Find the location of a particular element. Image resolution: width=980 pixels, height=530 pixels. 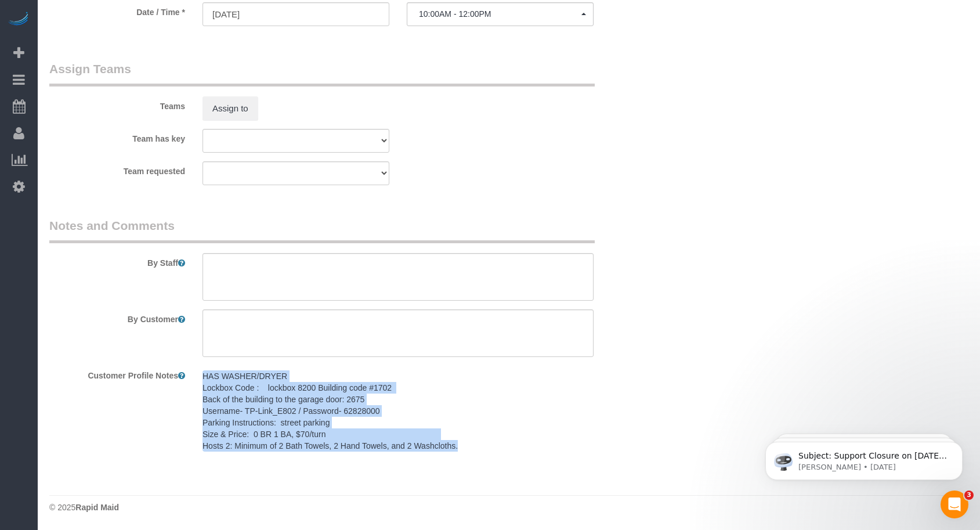

span: 10:00AM - 12:00PM is located at coordinates (500, 14).